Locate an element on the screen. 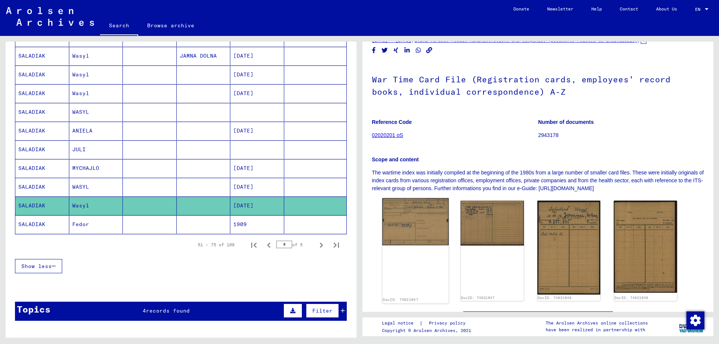  div: of 5 is located at coordinates (295, 244).